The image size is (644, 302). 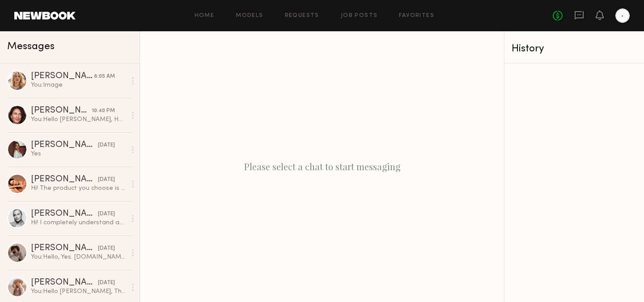 I want to click on div: Hi! I completely understand about the limited quantities. Since I typically reserve collaboration..., so click(x=78, y=223).